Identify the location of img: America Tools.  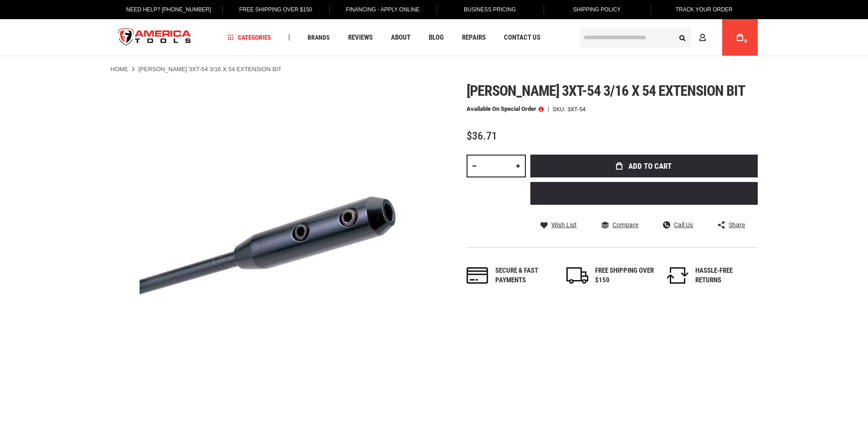
(155, 37).